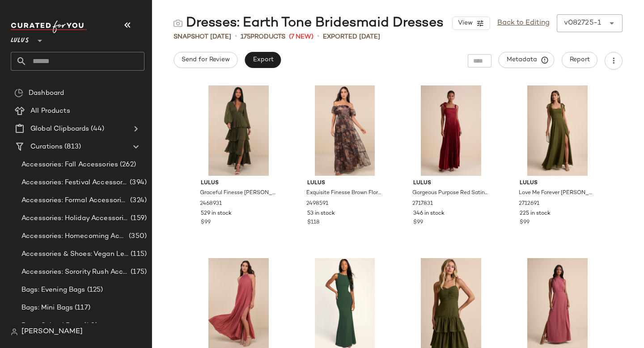 Image resolution: width=644 pixels, height=348 pixels. What do you see at coordinates (47, 308) in the screenshot?
I see `span: Bags: Mini Bags` at bounding box center [47, 308].